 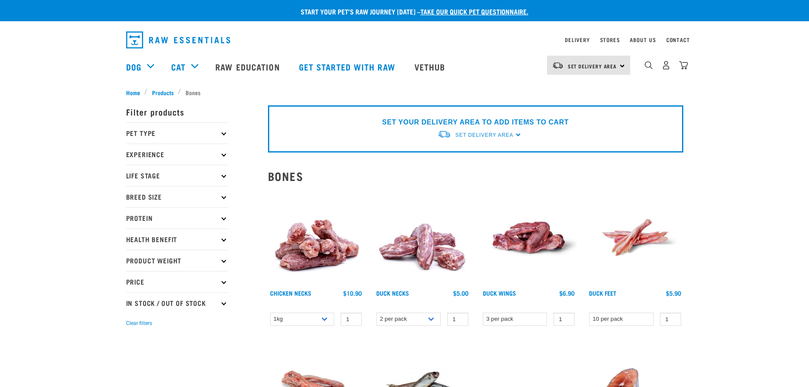 I want to click on img: home-icon-1@2x.png, so click(x=649, y=65).